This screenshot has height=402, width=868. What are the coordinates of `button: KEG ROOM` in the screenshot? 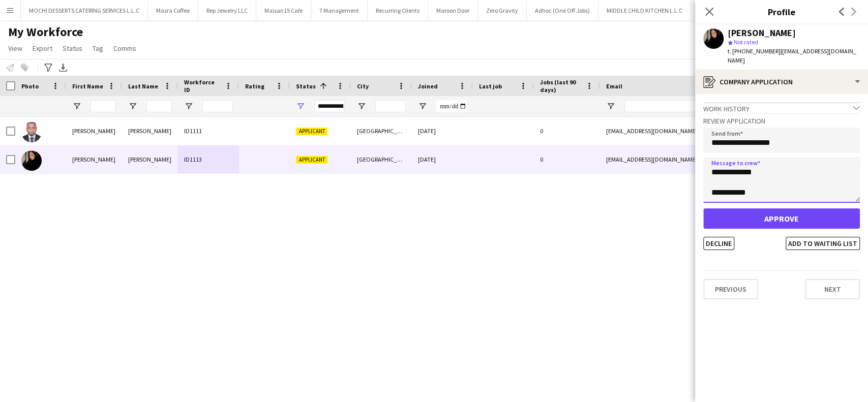 It's located at (713, 10).